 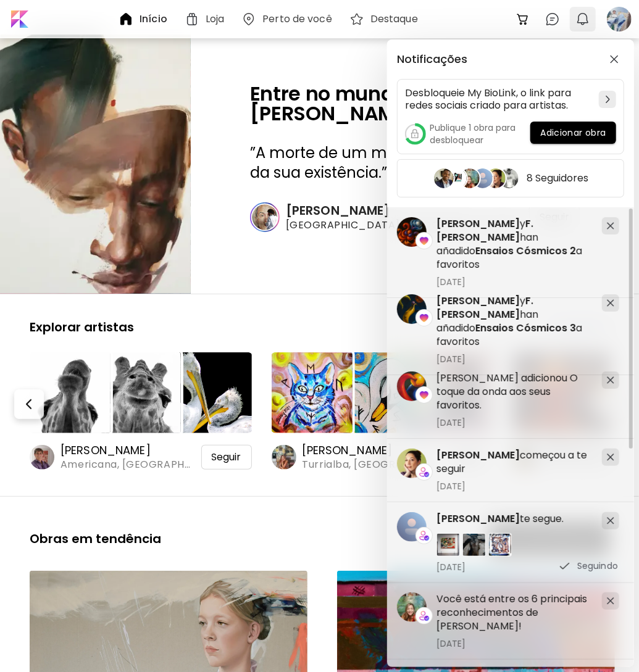 I want to click on button: closeButton, so click(x=614, y=59).